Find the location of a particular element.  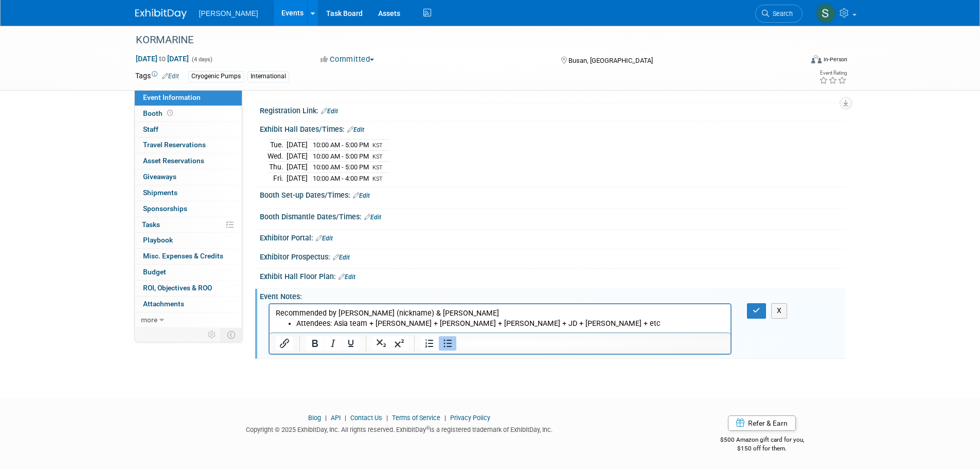

a: Travel Reservations is located at coordinates (188, 145).